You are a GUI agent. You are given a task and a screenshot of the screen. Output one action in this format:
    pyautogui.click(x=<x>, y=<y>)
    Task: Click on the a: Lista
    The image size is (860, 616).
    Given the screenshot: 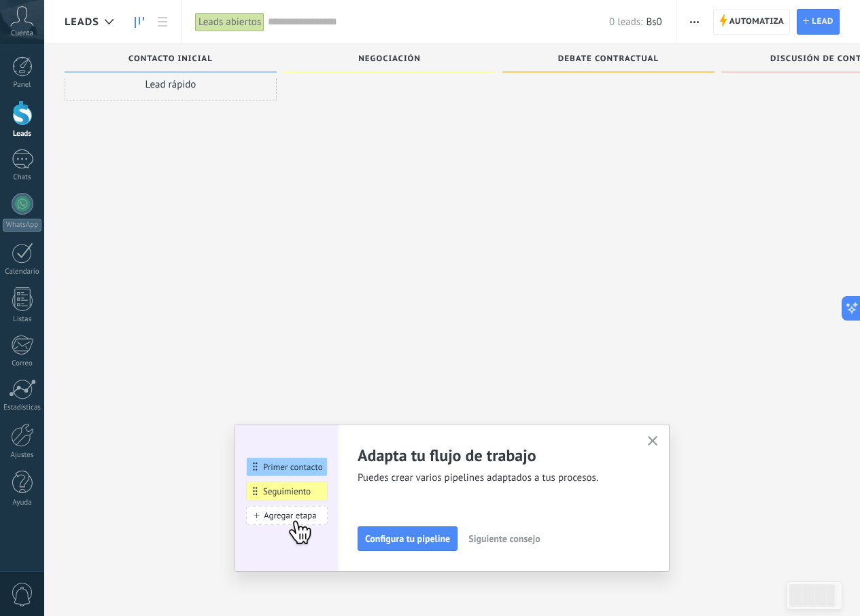 What is the action you would take?
    pyautogui.click(x=163, y=21)
    